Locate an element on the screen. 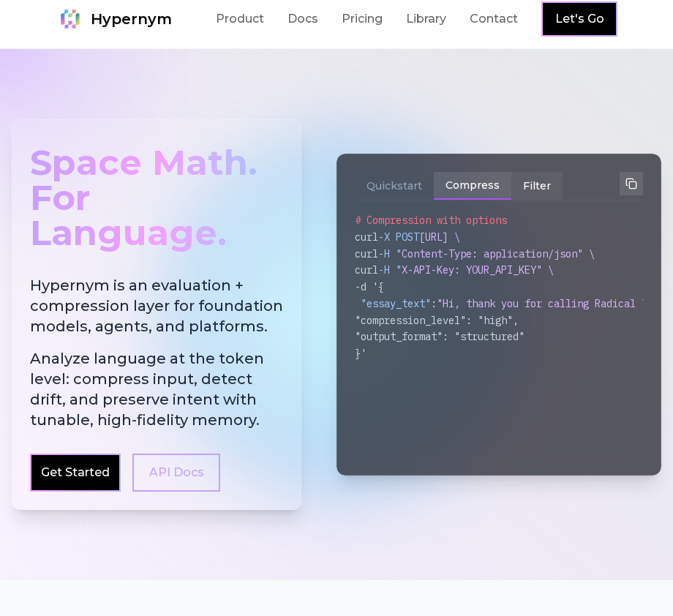 This screenshot has height=616, width=673. a: Docs is located at coordinates (303, 19).